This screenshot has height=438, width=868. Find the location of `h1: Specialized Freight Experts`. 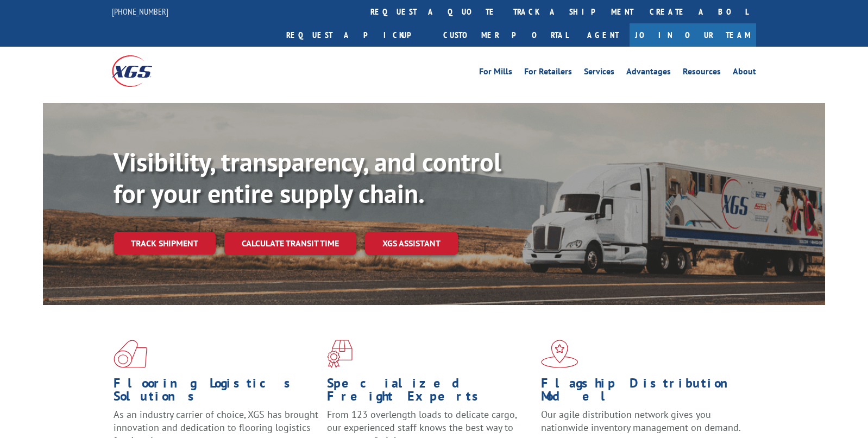

h1: Specialized Freight Experts is located at coordinates (430, 393).